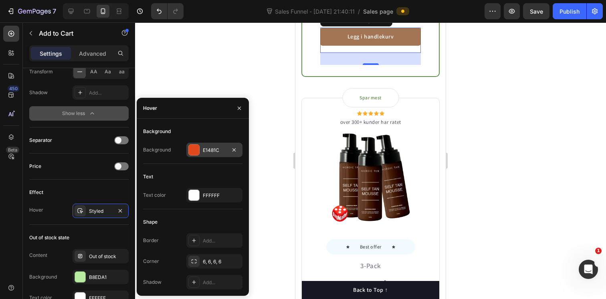 This screenshot has width=606, height=299. What do you see at coordinates (75, 262) in the screenshot?
I see `div: 740,00 kr` at bounding box center [75, 262].